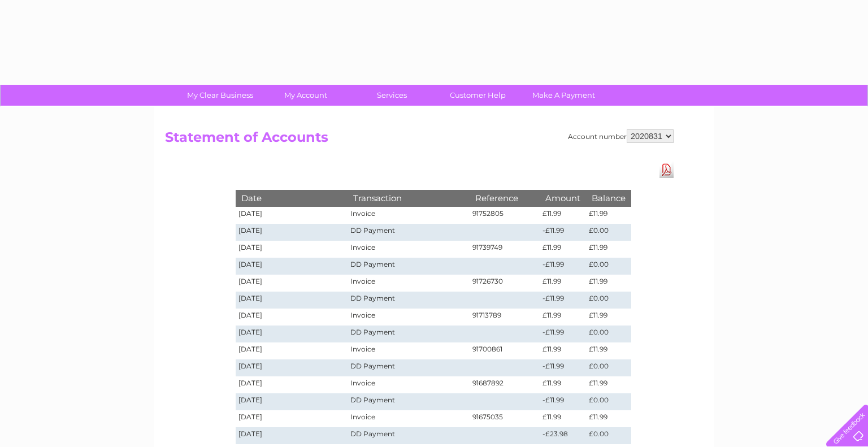 The height and width of the screenshot is (447, 868). I want to click on h2: Statement of Accounts, so click(420, 140).